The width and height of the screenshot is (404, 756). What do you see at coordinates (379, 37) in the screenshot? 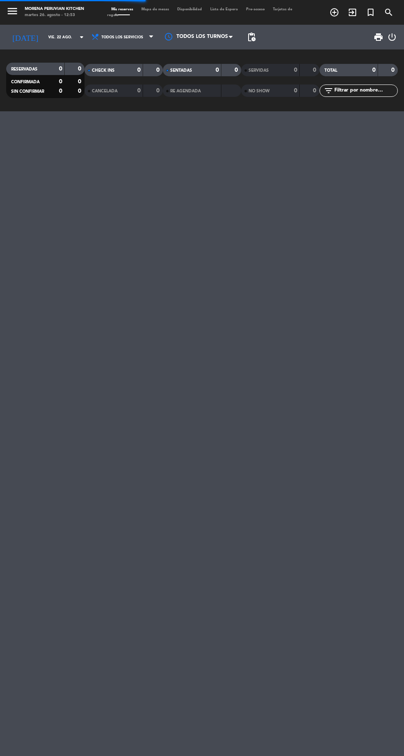
I see `span: print` at bounding box center [379, 37].